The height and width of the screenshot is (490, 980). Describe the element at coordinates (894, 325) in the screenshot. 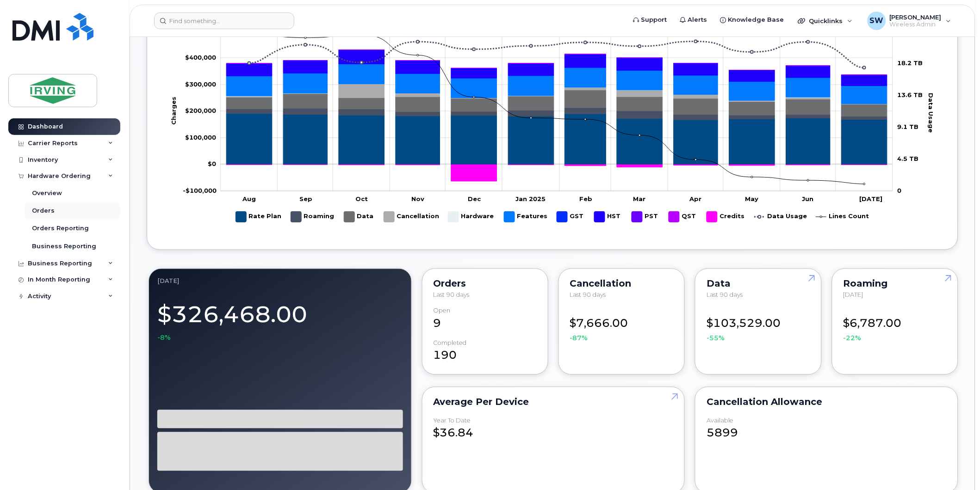

I see `div: $6,787.00` at that location.